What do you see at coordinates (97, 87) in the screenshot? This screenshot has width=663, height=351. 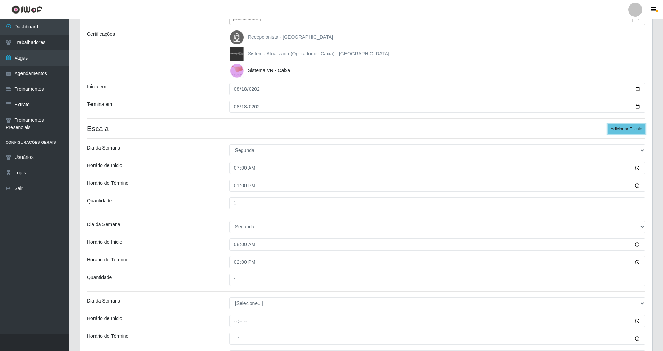 I see `label: Inicia em` at bounding box center [97, 87].